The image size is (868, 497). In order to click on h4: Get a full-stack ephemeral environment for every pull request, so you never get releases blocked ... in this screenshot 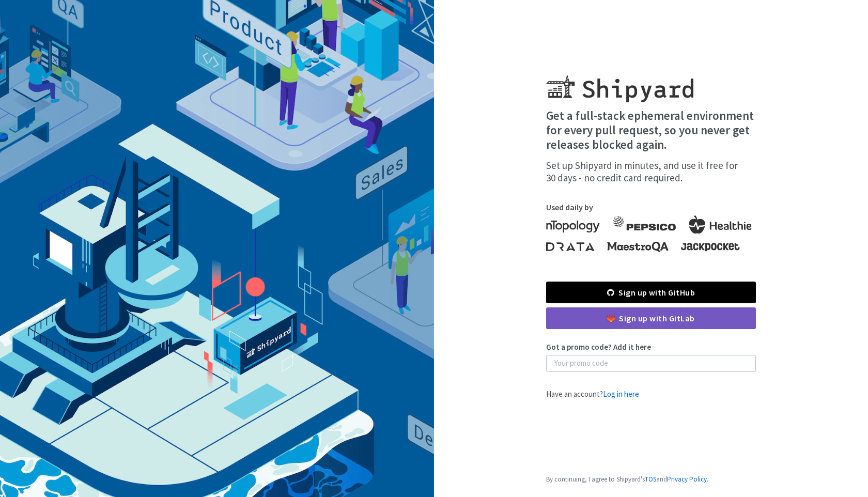, I will do `click(651, 129)`.